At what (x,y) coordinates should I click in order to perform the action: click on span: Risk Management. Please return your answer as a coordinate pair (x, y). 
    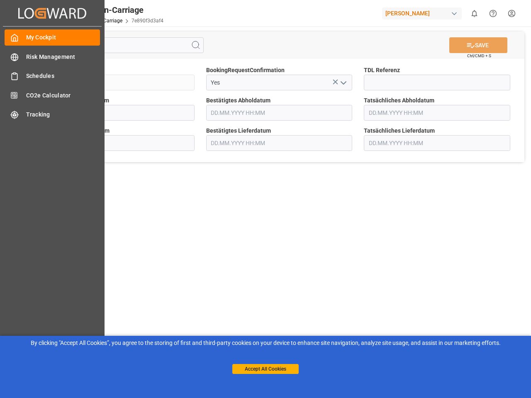
    Looking at the image, I should click on (63, 57).